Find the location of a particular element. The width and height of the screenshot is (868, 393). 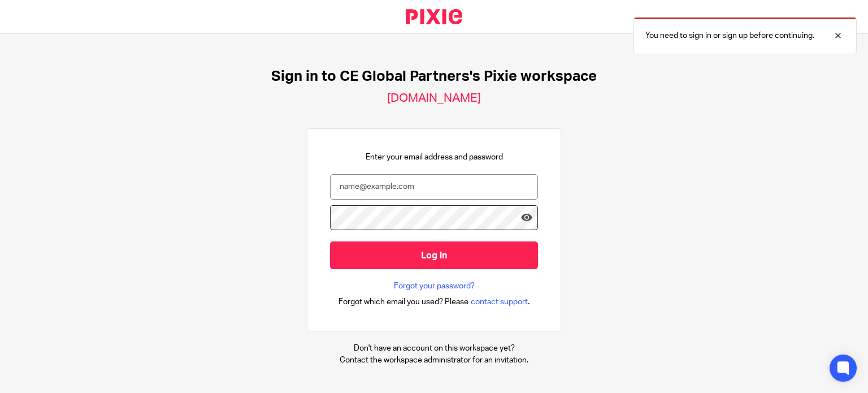

p: Contact the workspace administrator for an invitation. is located at coordinates (434, 360).